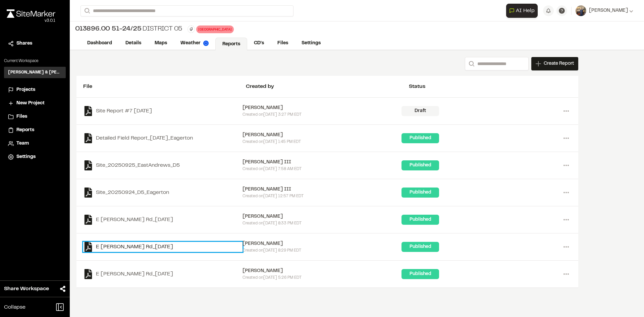 This screenshot has height=317, width=644. Describe the element at coordinates (525, 10) in the screenshot. I see `span: AI Help` at that location.